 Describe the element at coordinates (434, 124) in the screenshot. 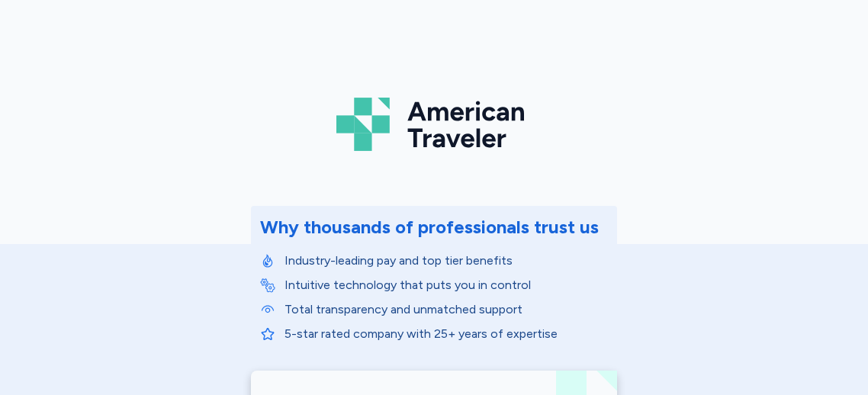

I see `img: Logo` at that location.